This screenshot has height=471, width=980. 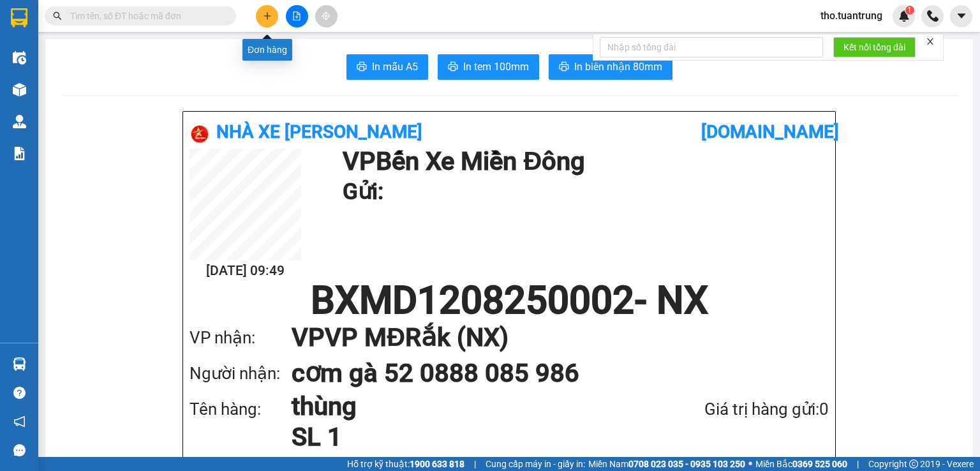 What do you see at coordinates (733, 409) in the screenshot?
I see `div: Giá trị hàng gửi: 0` at bounding box center [733, 409].